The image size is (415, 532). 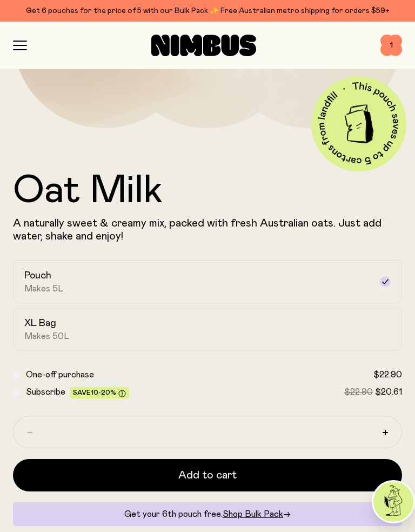 What do you see at coordinates (103, 393) in the screenshot?
I see `span: 10-20%` at bounding box center [103, 393].